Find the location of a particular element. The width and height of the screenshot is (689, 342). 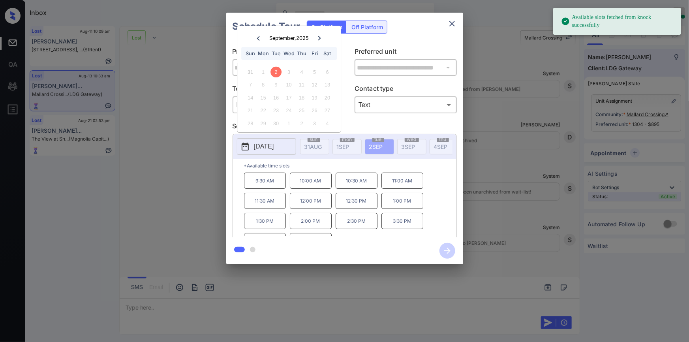

div: Tue is located at coordinates (276, 53).